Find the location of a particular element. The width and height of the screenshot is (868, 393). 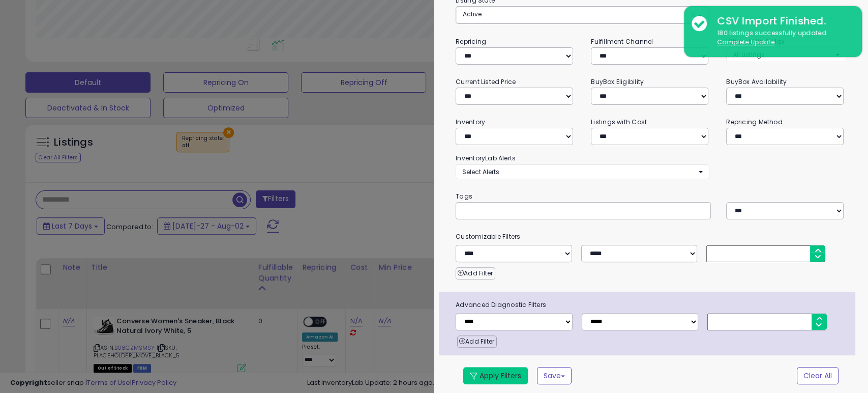

button: Select Alerts is located at coordinates (583, 172).